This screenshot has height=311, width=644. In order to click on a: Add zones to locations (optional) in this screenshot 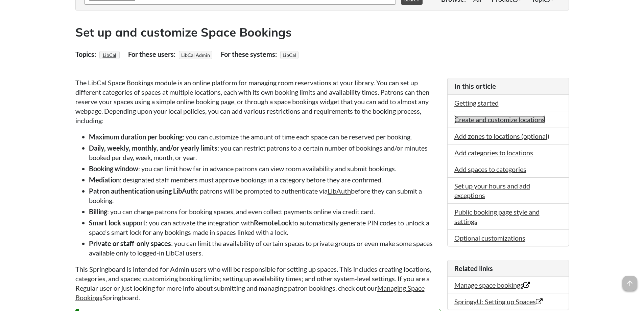, I will do `click(502, 136)`.